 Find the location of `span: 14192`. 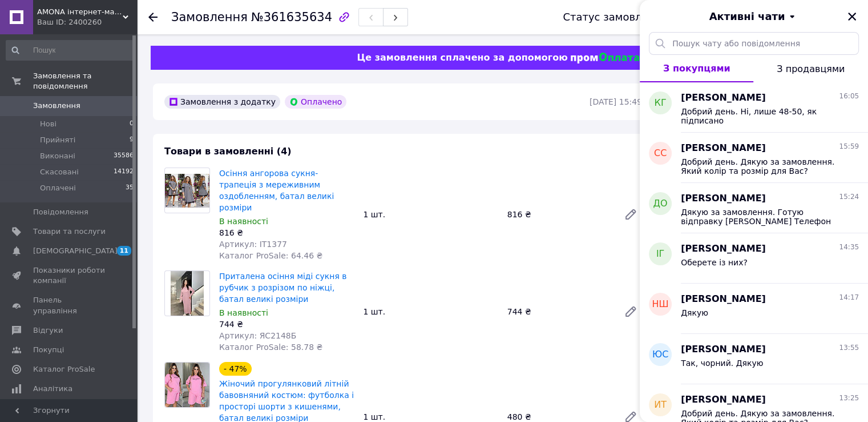

span: 14192 is located at coordinates (123, 172).